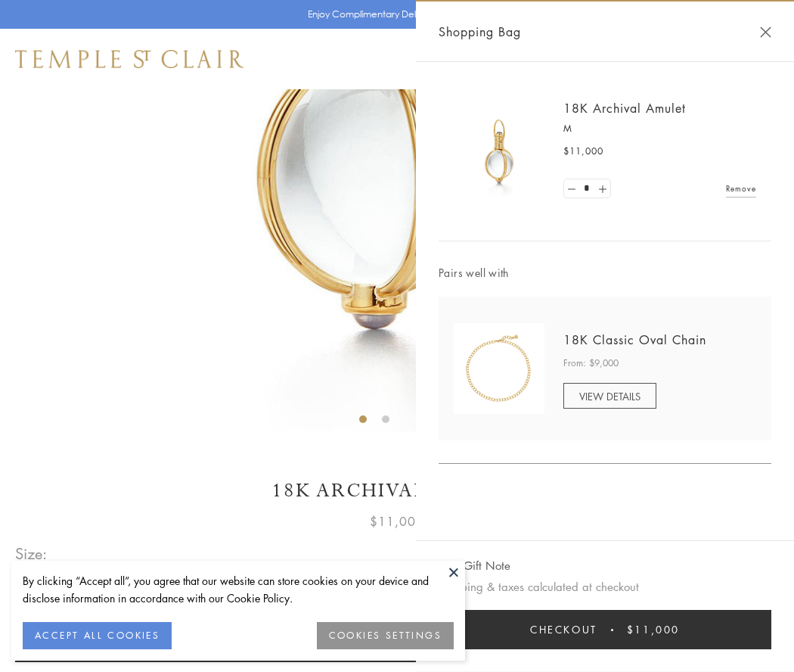 The image size is (794, 672). Describe the element at coordinates (610, 396) in the screenshot. I see `span: VIEW DETAILS` at that location.